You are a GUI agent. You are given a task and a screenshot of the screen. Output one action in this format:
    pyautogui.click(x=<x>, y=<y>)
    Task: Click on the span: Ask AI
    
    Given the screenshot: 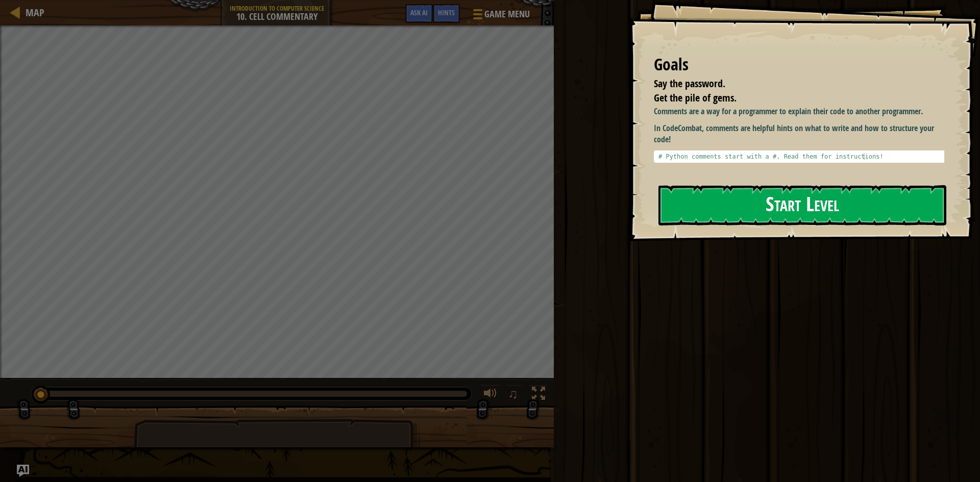 What is the action you would take?
    pyautogui.click(x=419, y=12)
    